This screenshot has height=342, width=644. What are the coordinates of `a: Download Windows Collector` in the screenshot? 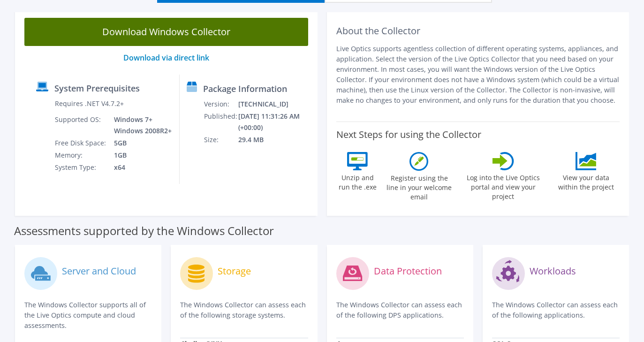 It's located at (166, 32).